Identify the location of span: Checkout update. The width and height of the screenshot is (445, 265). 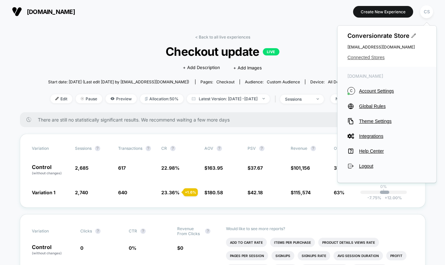
(222, 51).